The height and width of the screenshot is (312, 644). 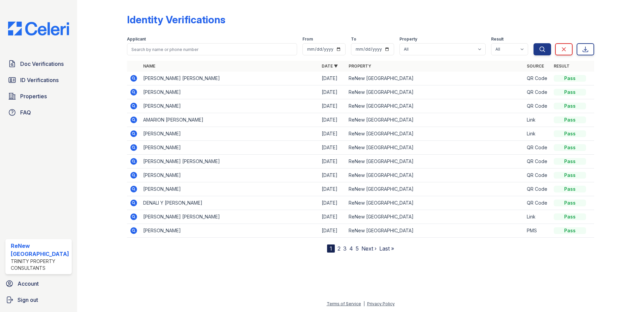 I want to click on a: Last », so click(x=387, y=248).